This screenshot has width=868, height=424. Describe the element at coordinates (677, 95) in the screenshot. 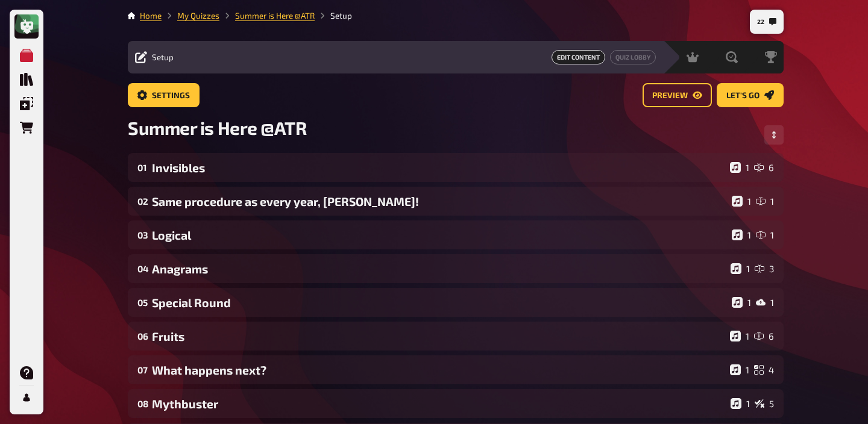

I see `a: Preview` at that location.